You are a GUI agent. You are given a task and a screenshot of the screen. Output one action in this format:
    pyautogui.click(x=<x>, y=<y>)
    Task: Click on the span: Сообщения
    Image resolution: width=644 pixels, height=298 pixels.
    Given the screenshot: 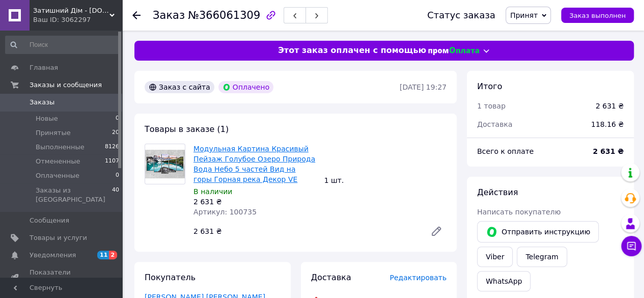 What is the action you would take?
    pyautogui.click(x=50, y=221)
    